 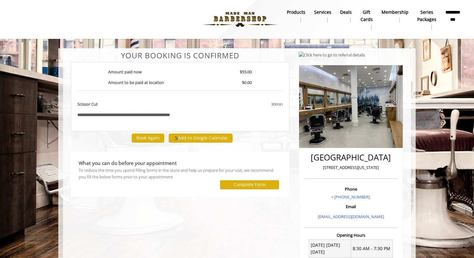 I want to click on button: Book Again, so click(x=148, y=138).